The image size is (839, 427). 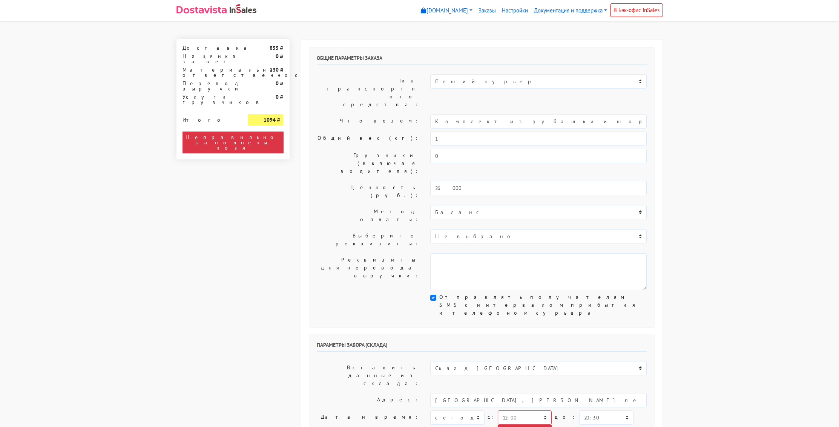 I want to click on div: Перевод выручки, so click(x=210, y=86).